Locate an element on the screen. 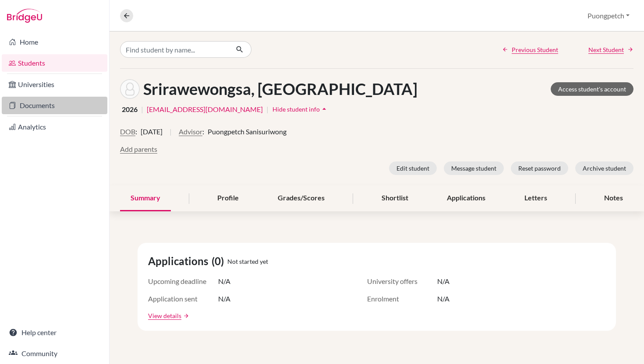 This screenshot has height=364, width=644. button: Archive student is located at coordinates (604, 168).